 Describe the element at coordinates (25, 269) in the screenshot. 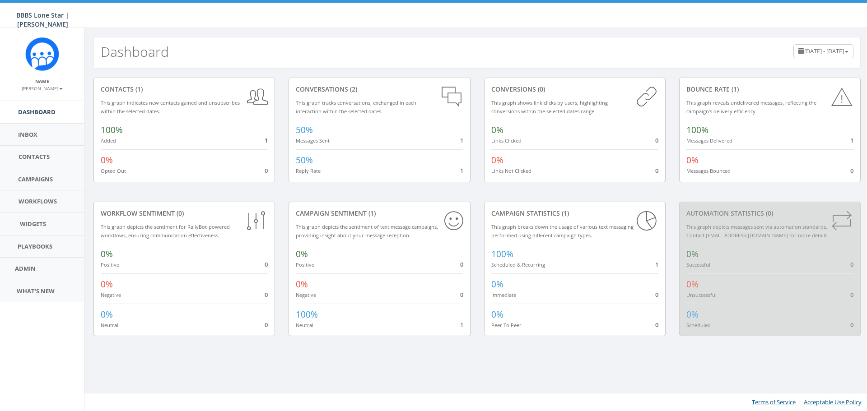

I see `span: Admin` at that location.